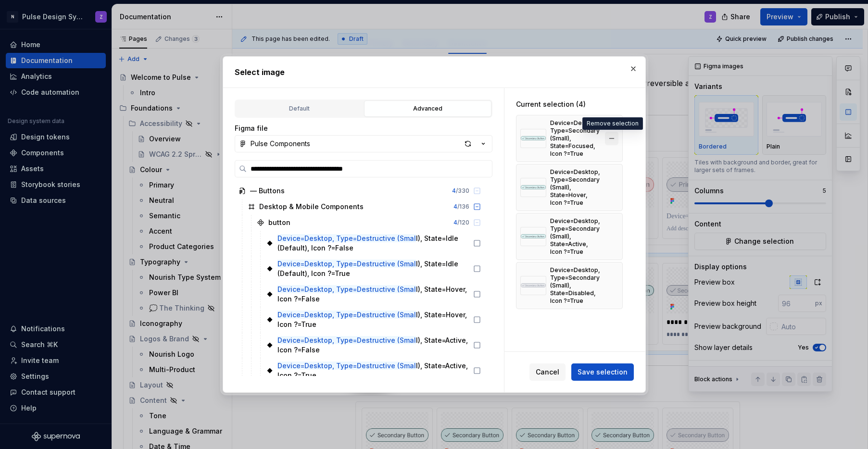 The height and width of the screenshot is (449, 868). What do you see at coordinates (613, 123) in the screenshot?
I see `div: Remove selection` at bounding box center [613, 123].